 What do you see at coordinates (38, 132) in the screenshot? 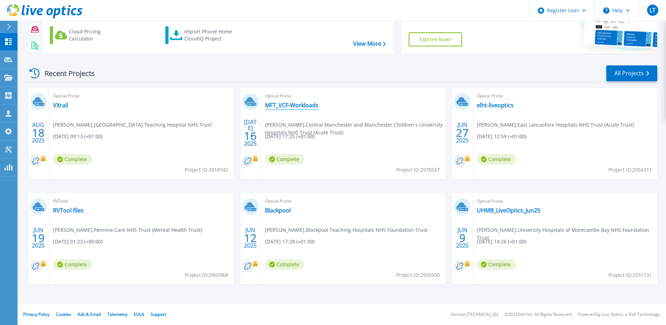
I see `span: 18` at bounding box center [38, 132].